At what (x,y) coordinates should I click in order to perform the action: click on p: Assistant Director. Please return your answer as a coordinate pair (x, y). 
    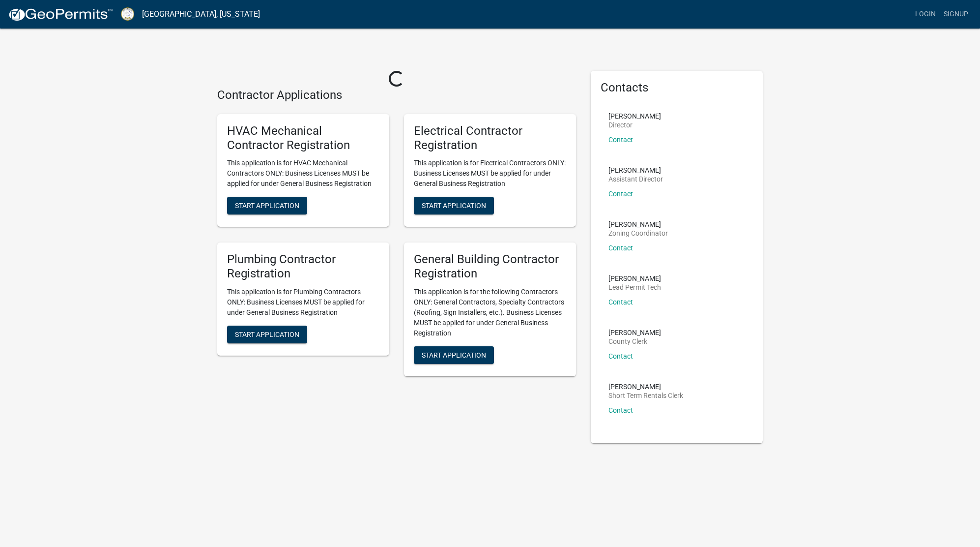
    Looking at the image, I should click on (635, 179).